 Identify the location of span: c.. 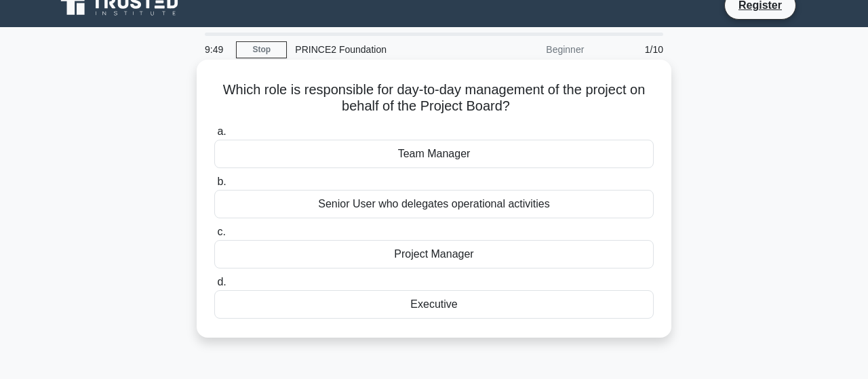
(221, 232).